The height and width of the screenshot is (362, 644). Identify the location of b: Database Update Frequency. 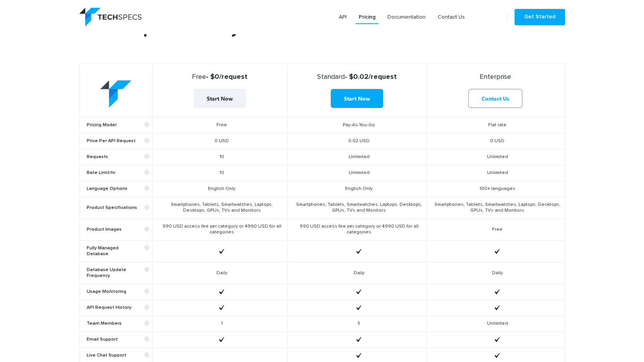
(117, 273).